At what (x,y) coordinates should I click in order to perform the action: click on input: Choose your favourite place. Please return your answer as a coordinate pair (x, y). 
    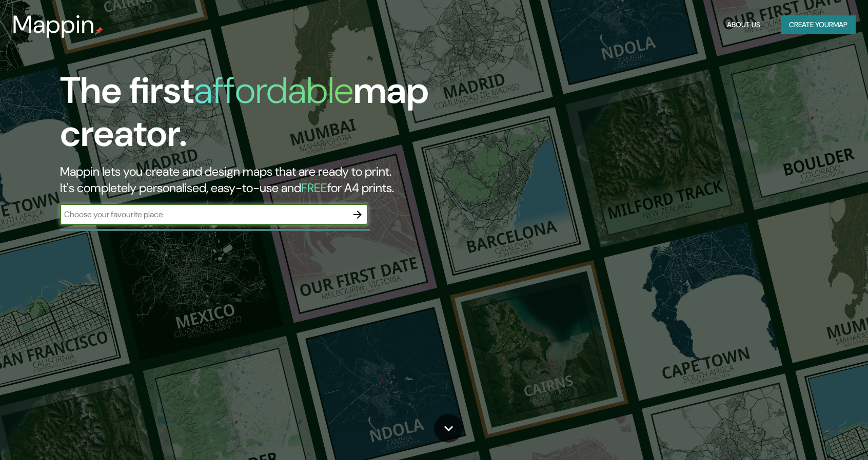
    Looking at the image, I should click on (203, 214).